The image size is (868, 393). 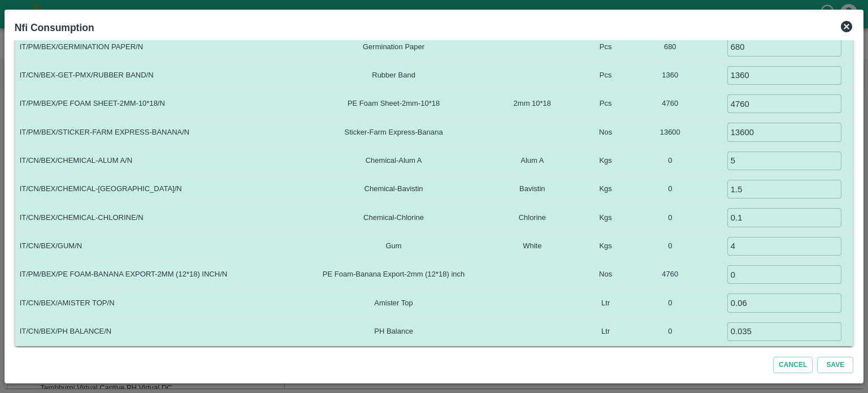 I want to click on td: 13600, so click(x=669, y=132).